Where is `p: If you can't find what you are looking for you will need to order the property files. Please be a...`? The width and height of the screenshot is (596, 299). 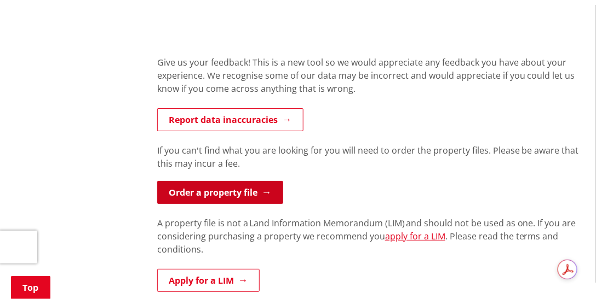 p: If you can't find what you are looking for you will need to order the property files. Please be a... is located at coordinates (372, 157).